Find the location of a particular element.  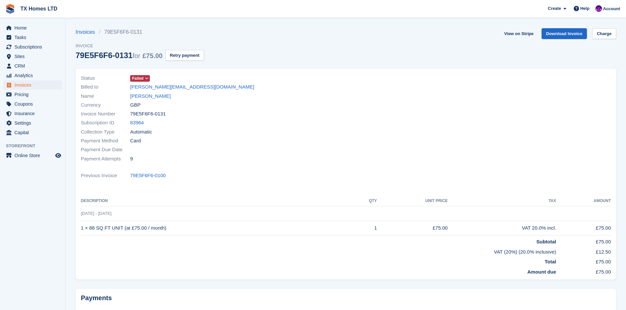

span: for is located at coordinates (136, 56).